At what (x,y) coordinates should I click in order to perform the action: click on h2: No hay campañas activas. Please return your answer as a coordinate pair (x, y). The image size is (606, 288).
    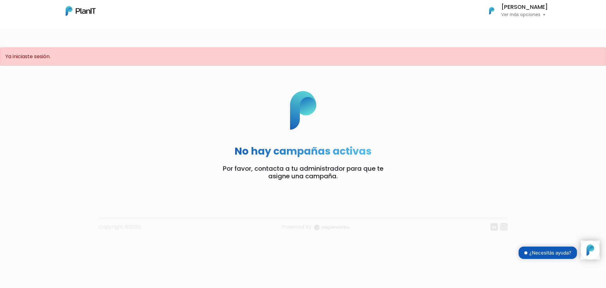
    Looking at the image, I should click on (303, 151).